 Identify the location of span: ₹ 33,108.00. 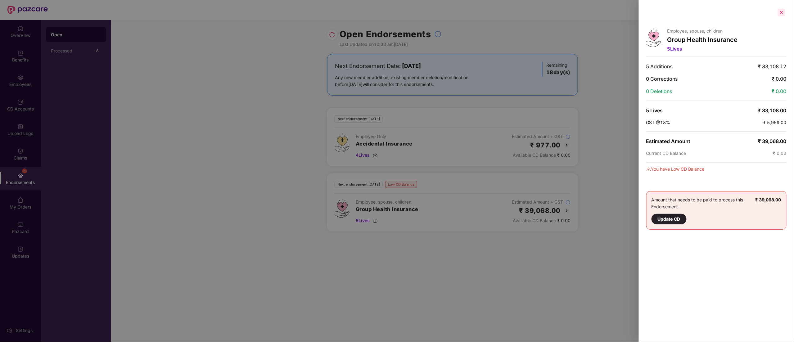
(772, 110).